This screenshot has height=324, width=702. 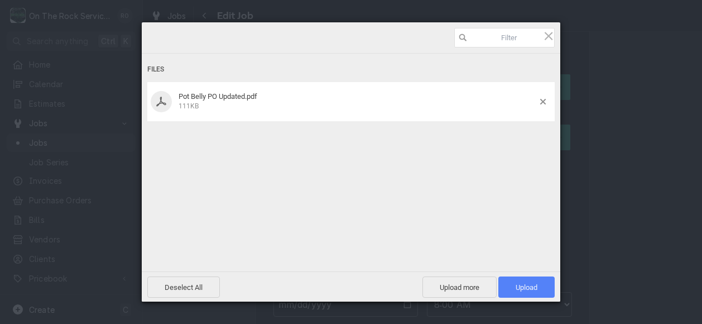 I want to click on span: Upload more, so click(x=459, y=287).